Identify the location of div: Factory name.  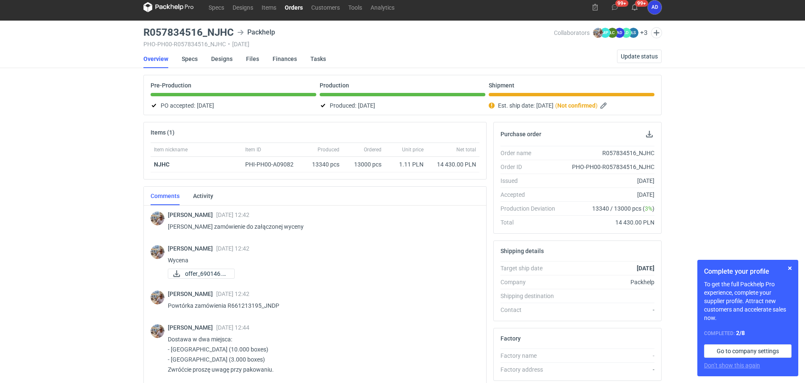
(531, 356).